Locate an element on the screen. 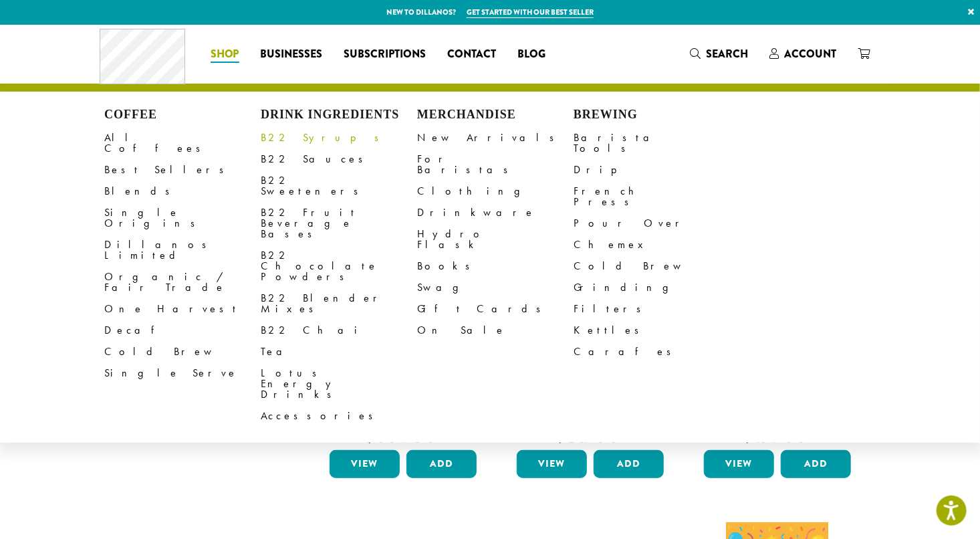  a: B22 Chocolate Powders is located at coordinates (339, 266).